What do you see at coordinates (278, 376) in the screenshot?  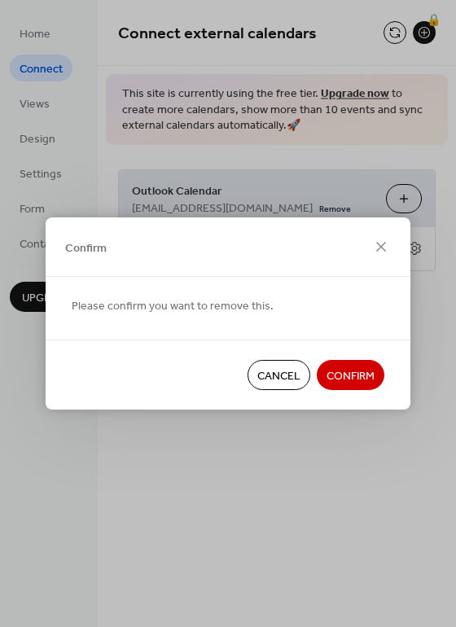 I see `span: Cancel` at bounding box center [278, 376].